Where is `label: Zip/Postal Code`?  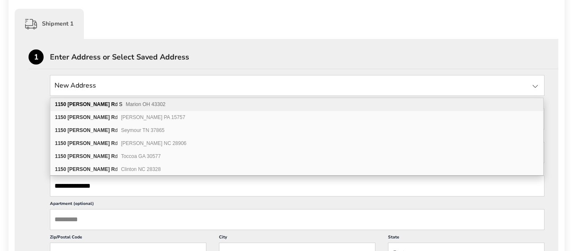
label: Zip/Postal Code is located at coordinates (128, 239).